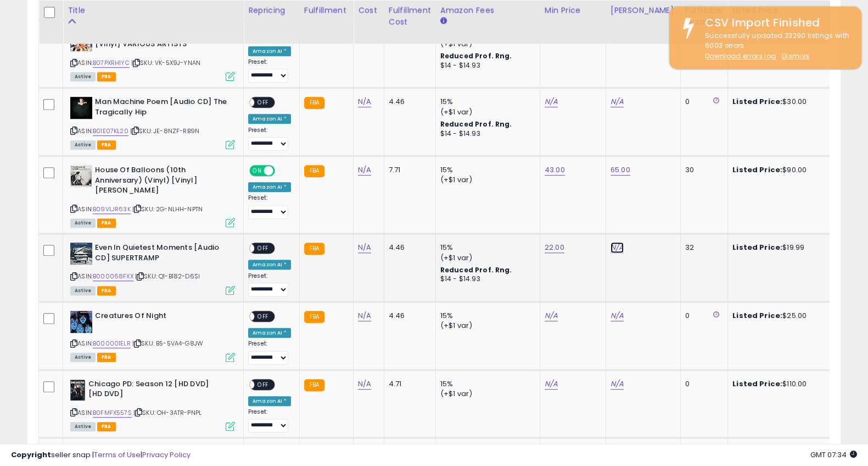  What do you see at coordinates (702, 170) in the screenshot?
I see `div: 30` at bounding box center [702, 170].